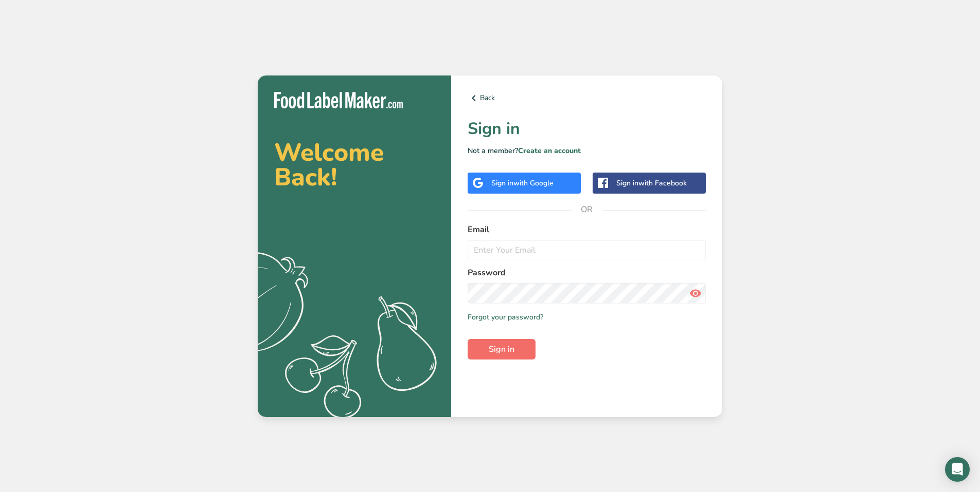  Describe the element at coordinates (586, 150) in the screenshot. I see `p: Not a member?` at that location.